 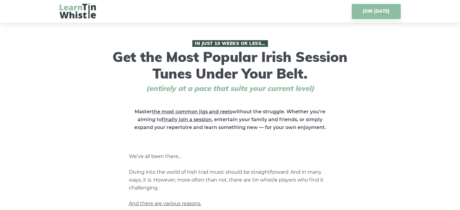 I want to click on strong: Master without the struggle. Whether you’re aiming to , entertain your family and friends, or sim..., so click(x=230, y=119).